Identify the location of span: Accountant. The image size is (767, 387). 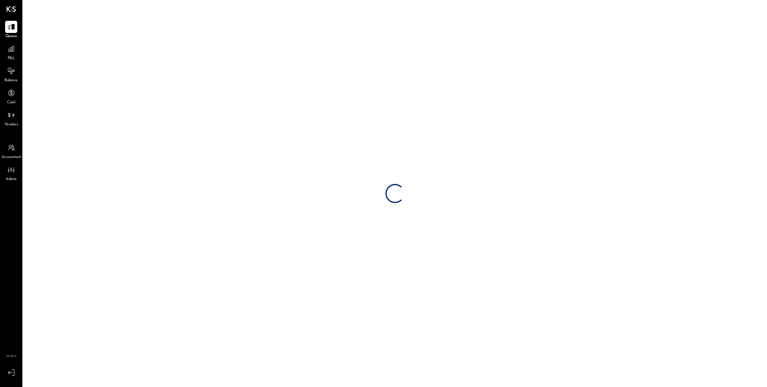
(11, 157).